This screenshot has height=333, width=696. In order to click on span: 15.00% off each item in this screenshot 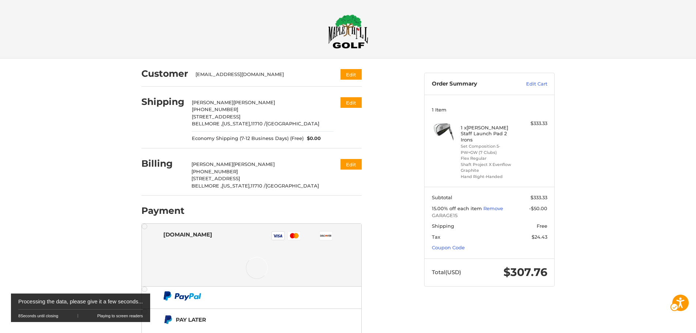, I will do `click(458, 208)`.